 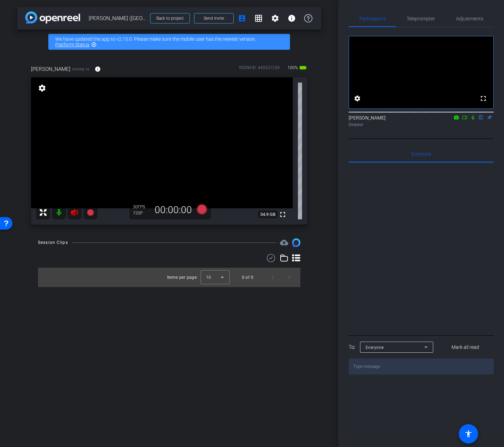 What do you see at coordinates (284, 242) in the screenshot?
I see `span: Destinations for your clips` at bounding box center [284, 242].